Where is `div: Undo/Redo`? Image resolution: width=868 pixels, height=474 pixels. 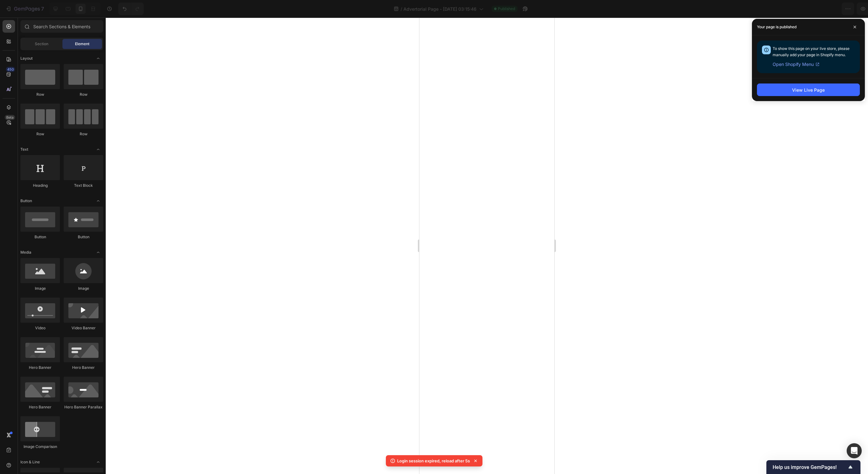
div: Undo/Redo is located at coordinates (131, 9).